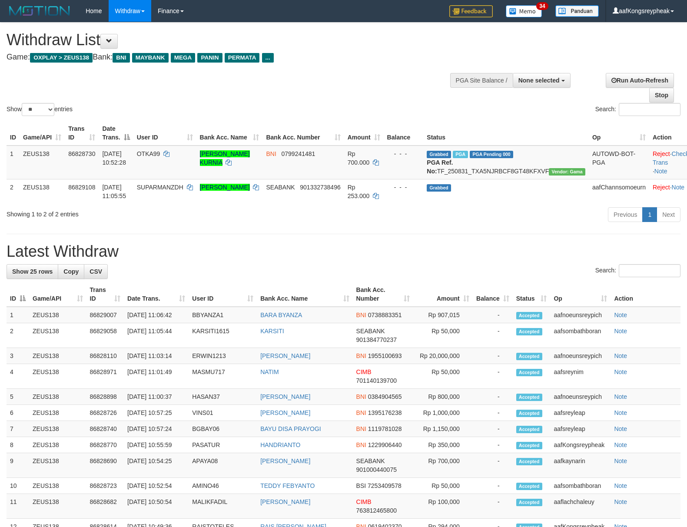 This screenshot has height=527, width=687. What do you see at coordinates (376, 511) in the screenshot?
I see `span: Copy 763812465800 to clipboard` at bounding box center [376, 511].